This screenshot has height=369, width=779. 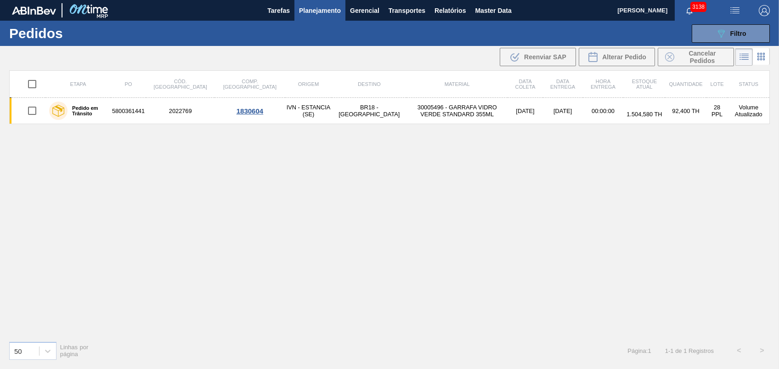 What do you see at coordinates (748, 84) in the screenshot?
I see `span: Status` at bounding box center [748, 84].